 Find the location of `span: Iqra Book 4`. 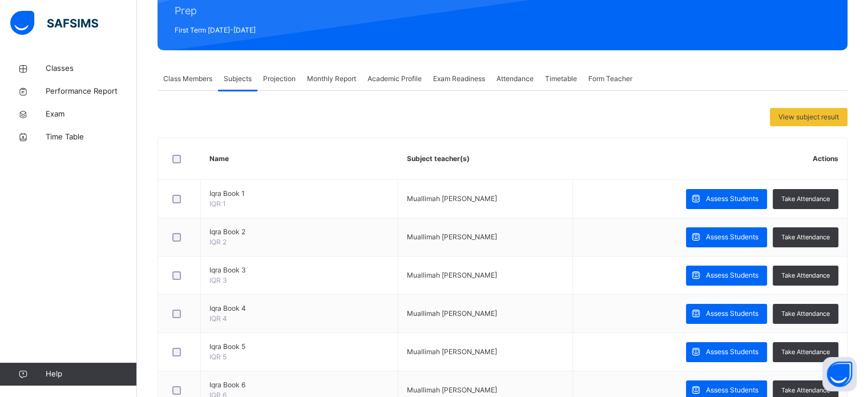

span: Iqra Book 4 is located at coordinates (299, 308).